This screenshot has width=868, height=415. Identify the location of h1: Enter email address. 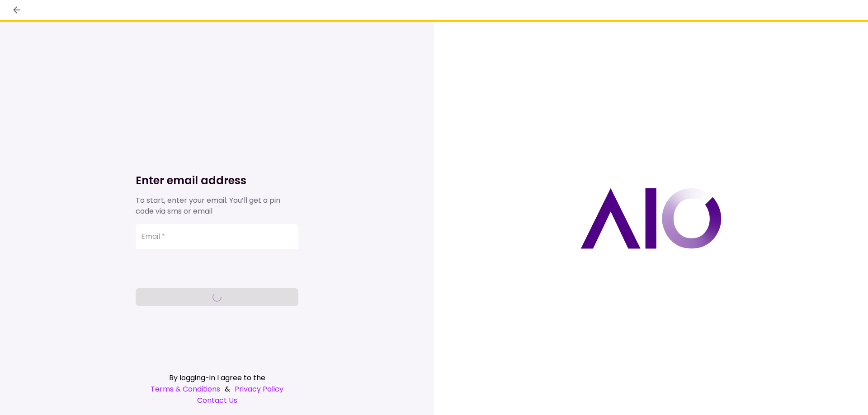
(217, 180).